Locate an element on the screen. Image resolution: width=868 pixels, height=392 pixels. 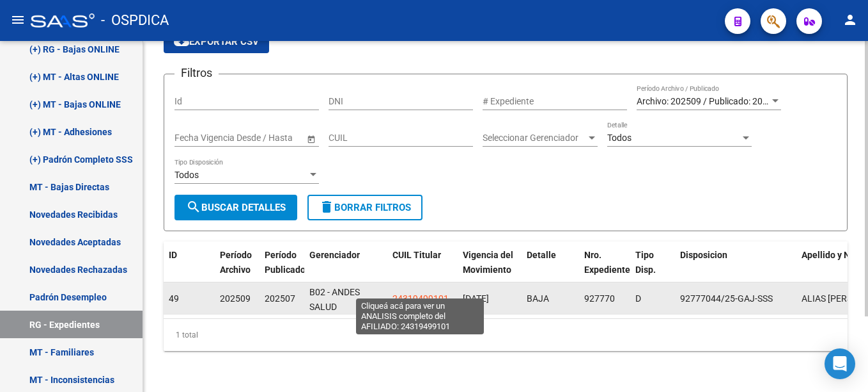
span: CUIL Titular is located at coordinates (417, 255).